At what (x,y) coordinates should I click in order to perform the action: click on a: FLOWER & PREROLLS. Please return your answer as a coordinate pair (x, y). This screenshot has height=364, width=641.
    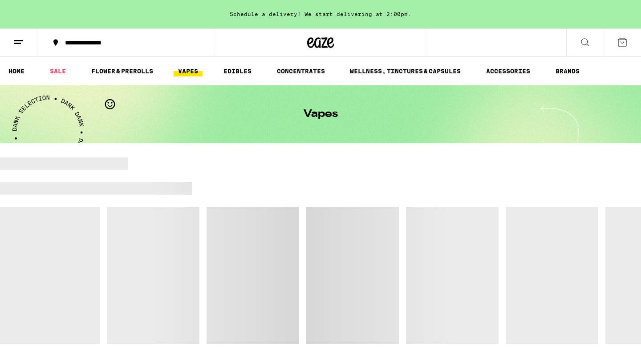
    Looking at the image, I should click on (122, 71).